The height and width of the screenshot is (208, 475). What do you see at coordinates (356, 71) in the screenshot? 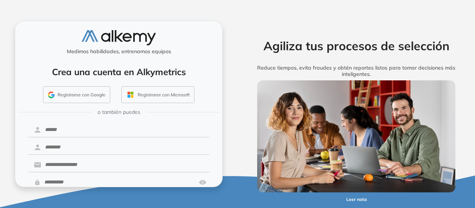
I see `h5: Reduce tiempos, evita fraudes y obtén reportes listos para tomar decisiones más inteligentes.` at bounding box center [356, 71].